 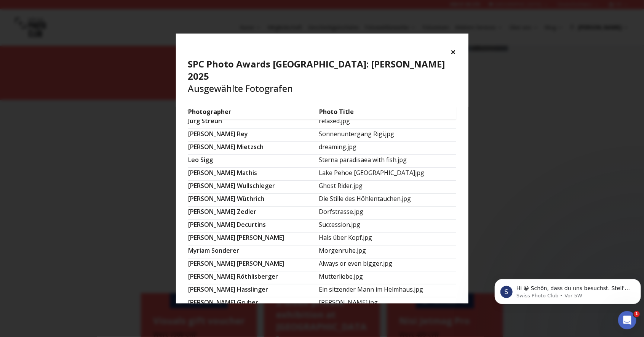 I want to click on td: dreaming.jpg, so click(x=387, y=148).